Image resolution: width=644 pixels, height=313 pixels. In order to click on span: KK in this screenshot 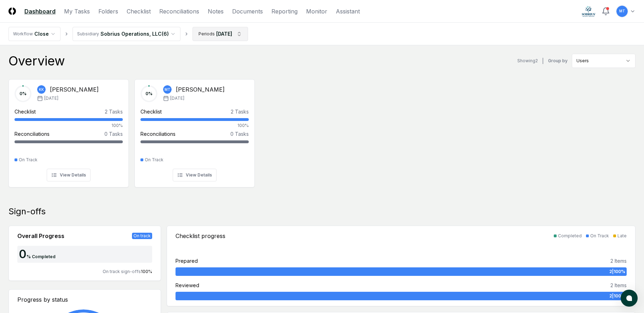, I will do `click(42, 89)`.